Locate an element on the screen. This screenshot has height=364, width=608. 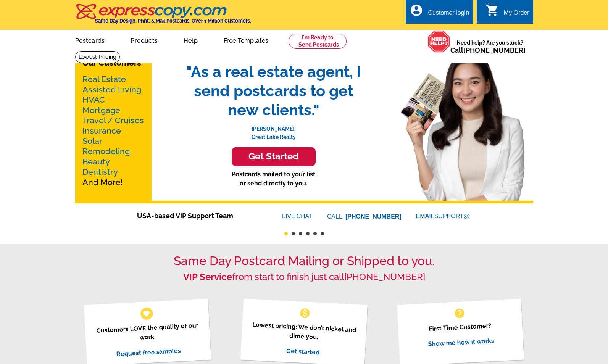
a: Mortgage is located at coordinates (101, 110).